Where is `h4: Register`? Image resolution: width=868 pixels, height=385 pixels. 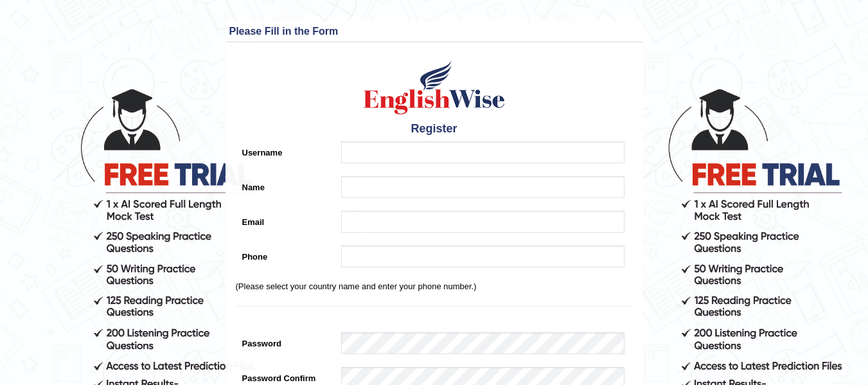 h4: Register is located at coordinates (434, 129).